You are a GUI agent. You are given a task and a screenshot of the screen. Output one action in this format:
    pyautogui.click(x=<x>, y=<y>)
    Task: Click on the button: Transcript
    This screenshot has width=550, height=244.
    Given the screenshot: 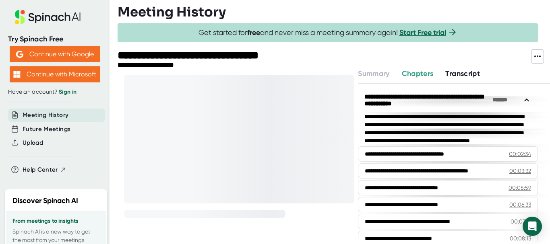 What is the action you would take?
    pyautogui.click(x=462, y=74)
    